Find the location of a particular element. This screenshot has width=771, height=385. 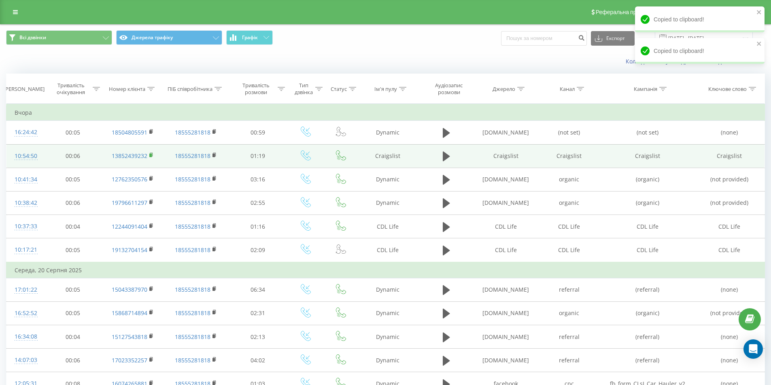

div: 16:52:52 is located at coordinates (25, 313).